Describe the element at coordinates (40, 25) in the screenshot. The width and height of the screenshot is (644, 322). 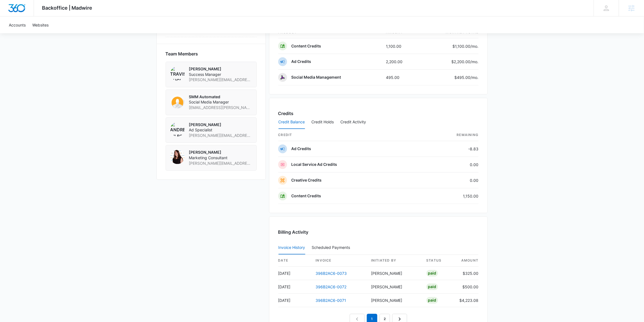
I see `a: Websites` at that location.